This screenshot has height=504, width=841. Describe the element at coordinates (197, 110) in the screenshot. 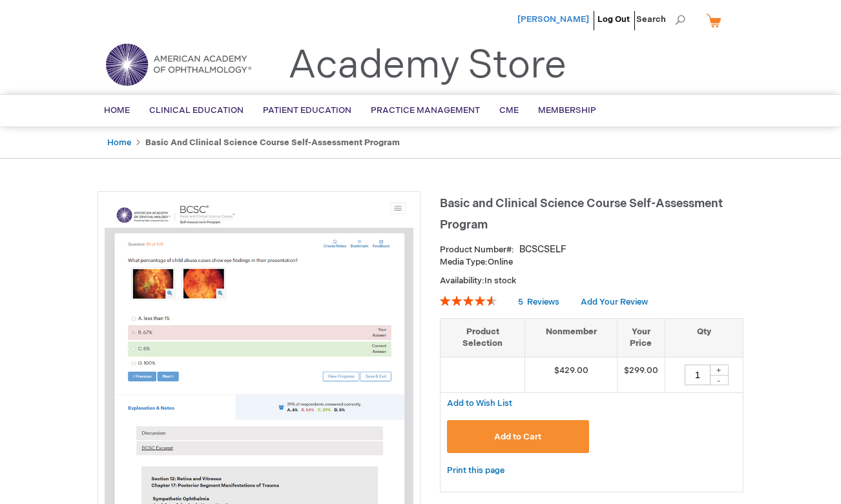

I see `span: Clinical Education` at that location.